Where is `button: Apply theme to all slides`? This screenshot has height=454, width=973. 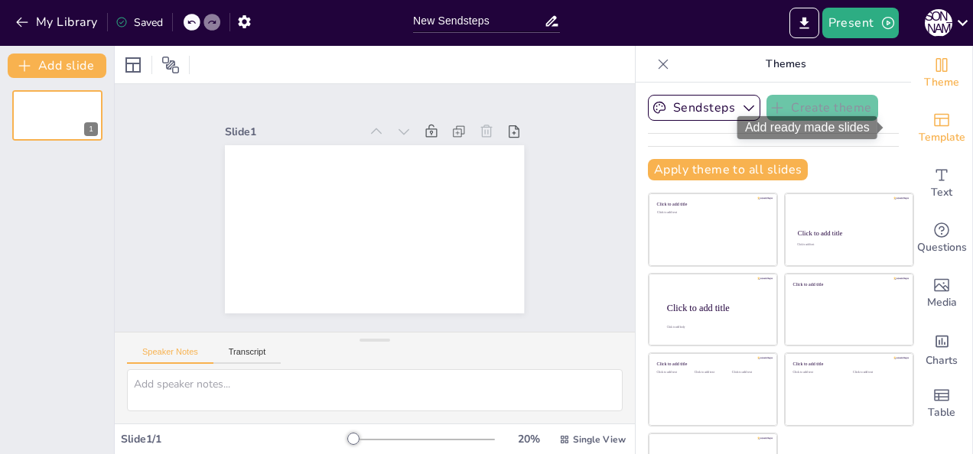
button: Apply theme to all slides is located at coordinates (727, 170).